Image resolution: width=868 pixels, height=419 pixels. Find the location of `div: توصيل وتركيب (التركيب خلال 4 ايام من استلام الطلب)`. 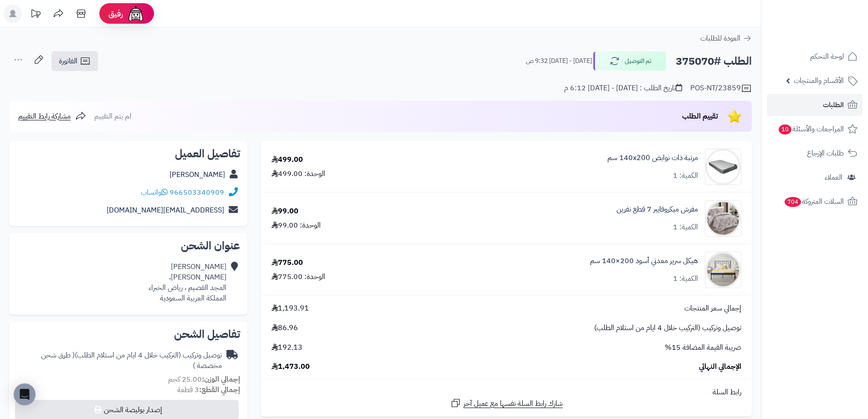

div: توصيل وتركيب (التركيب خلال 4 ايام من استلام الطلب) is located at coordinates (119, 361).